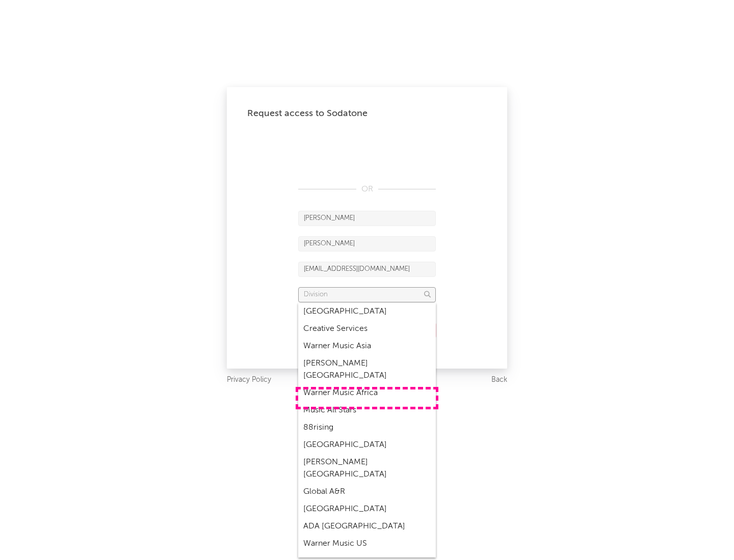  What do you see at coordinates (367, 393) in the screenshot?
I see `div: Warner Music Africa` at bounding box center [367, 393].